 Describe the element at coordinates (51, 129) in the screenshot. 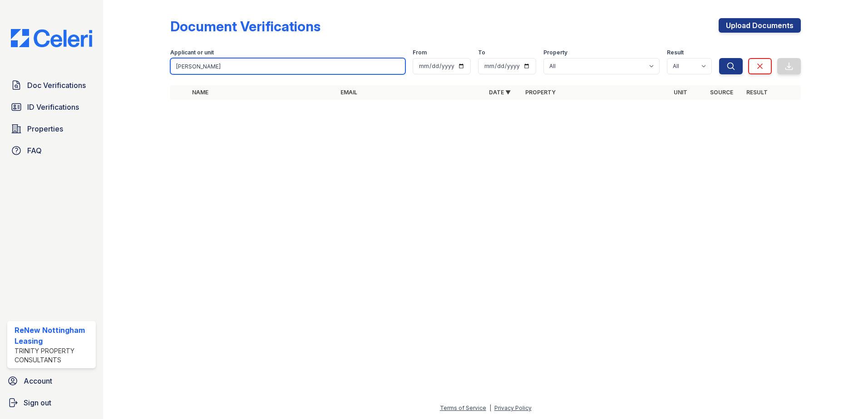

I see `a: Properties` at that location.